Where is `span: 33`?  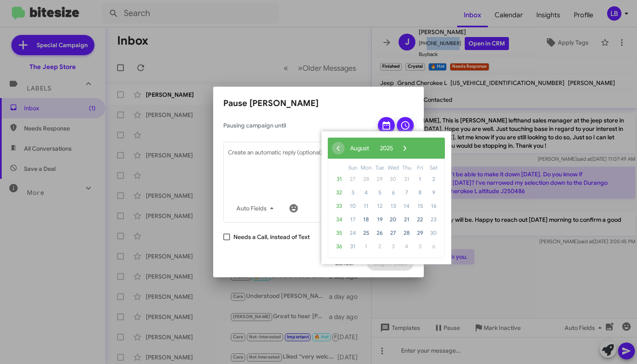
span: 33 is located at coordinates (339, 206).